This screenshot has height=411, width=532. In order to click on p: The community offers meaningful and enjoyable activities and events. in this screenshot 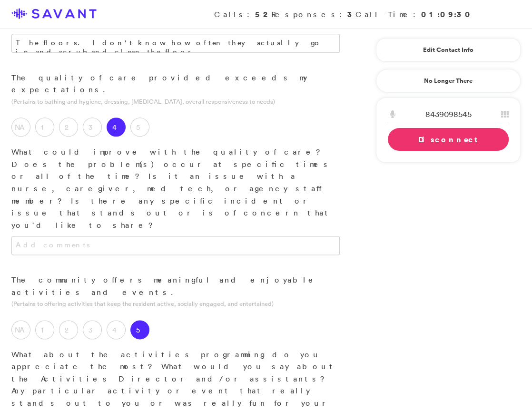, I will do `click(176, 285)`.